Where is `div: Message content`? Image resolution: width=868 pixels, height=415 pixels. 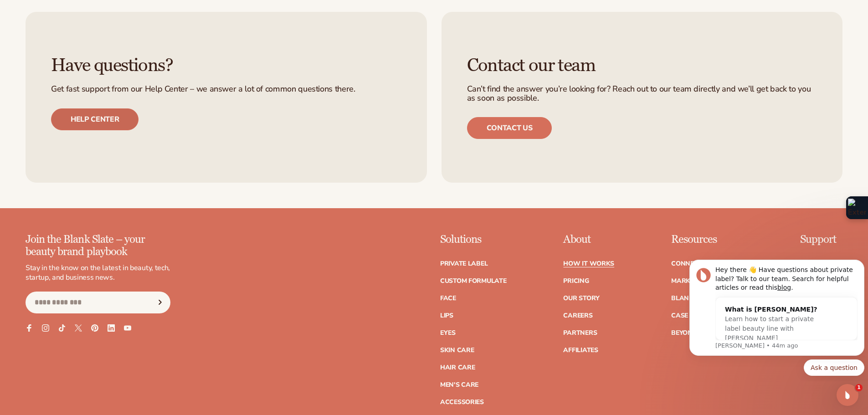
div: Message content is located at coordinates (101, 51).